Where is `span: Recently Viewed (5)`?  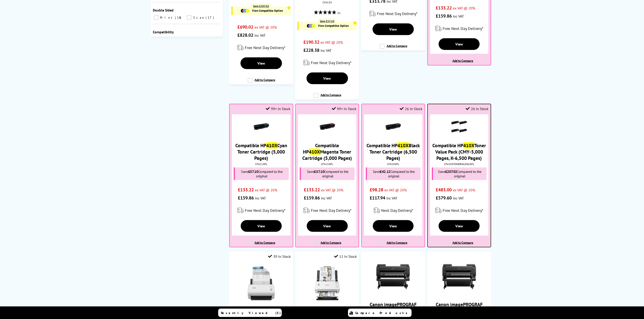
span: Recently Viewed (5) is located at coordinates (251, 313).